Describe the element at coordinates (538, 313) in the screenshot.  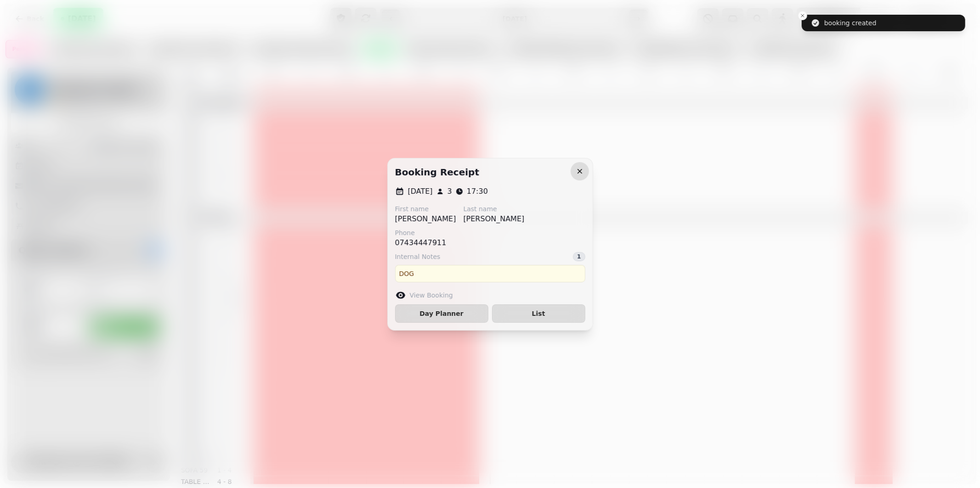
I see `button: List` at that location.